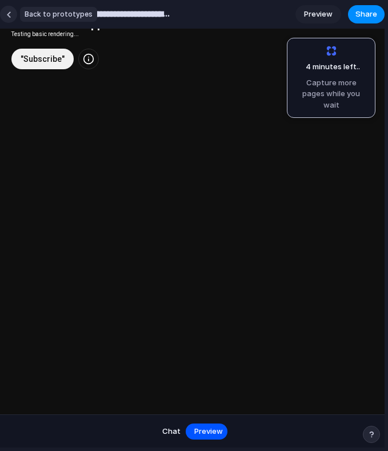 The height and width of the screenshot is (451, 388). Describe the element at coordinates (367, 14) in the screenshot. I see `span: Share` at that location.